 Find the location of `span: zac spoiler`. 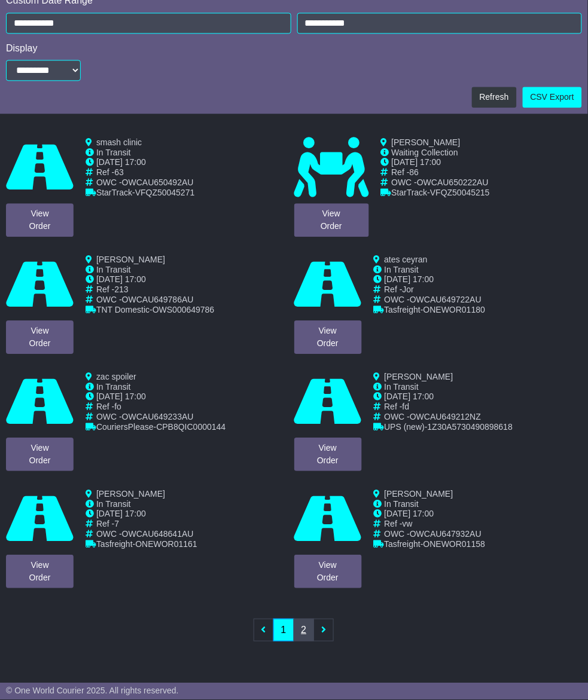

span: zac spoiler is located at coordinates (116, 377).